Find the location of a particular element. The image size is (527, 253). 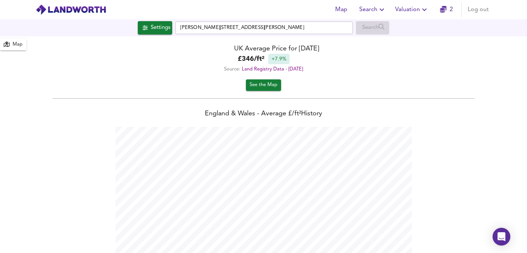

div: Map is located at coordinates (17, 44).